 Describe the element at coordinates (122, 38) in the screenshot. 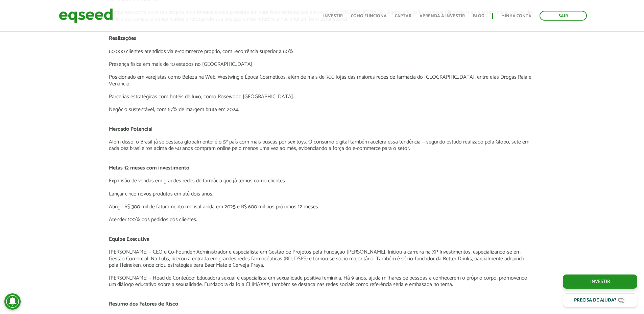

I see `strong: Realizações` at that location.